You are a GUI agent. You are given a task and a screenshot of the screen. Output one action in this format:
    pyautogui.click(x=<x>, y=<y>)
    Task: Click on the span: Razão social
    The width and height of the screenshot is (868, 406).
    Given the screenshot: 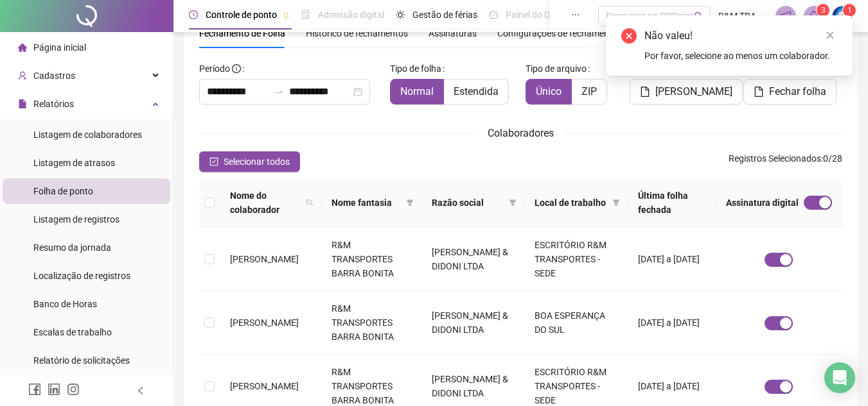 What is the action you would take?
    pyautogui.click(x=468, y=203)
    